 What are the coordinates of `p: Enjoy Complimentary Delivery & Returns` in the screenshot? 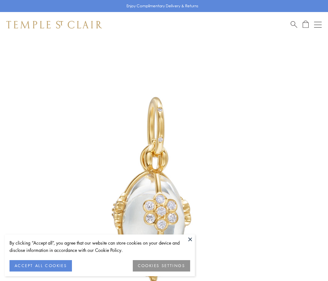 It's located at (162, 6).